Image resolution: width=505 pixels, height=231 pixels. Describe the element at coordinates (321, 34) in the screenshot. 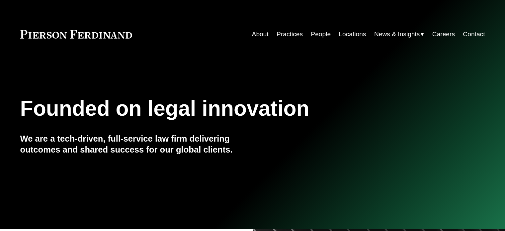

I see `a: People` at that location.